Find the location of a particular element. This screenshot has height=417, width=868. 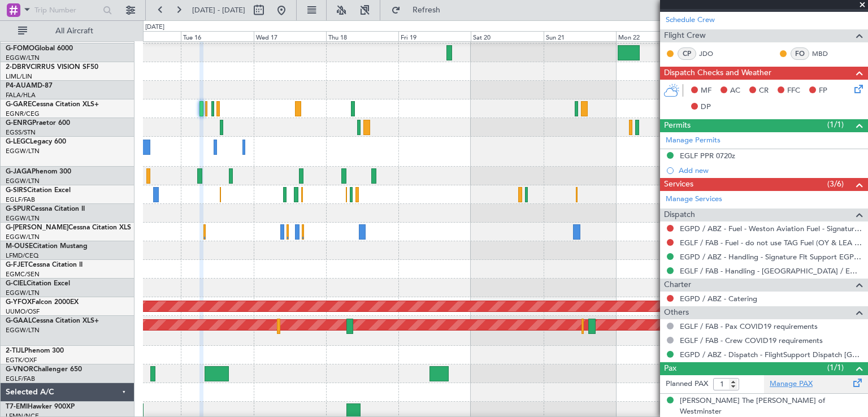

a: T7-EMIHawker 900XP is located at coordinates (40, 406).